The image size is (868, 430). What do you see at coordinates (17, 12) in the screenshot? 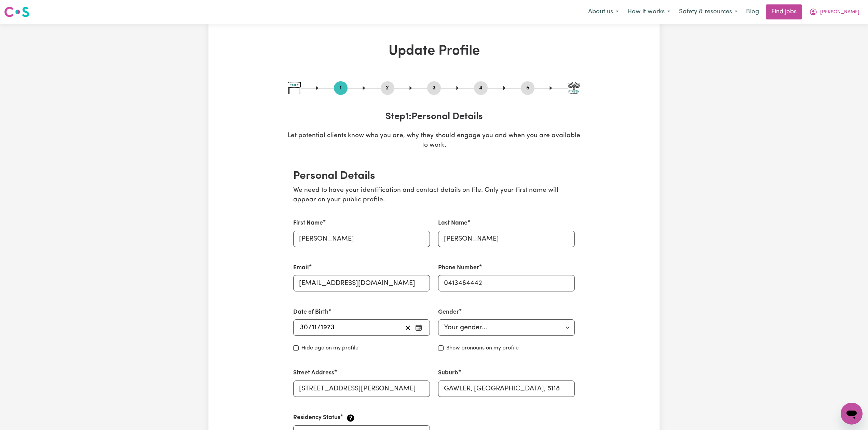
I see `a: Careseekers logo` at bounding box center [17, 12].